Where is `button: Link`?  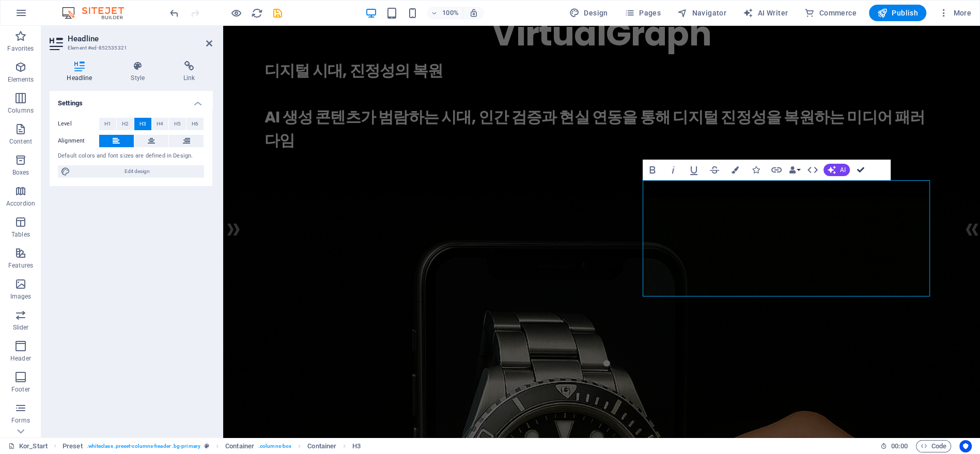 button: Link is located at coordinates (777, 170).